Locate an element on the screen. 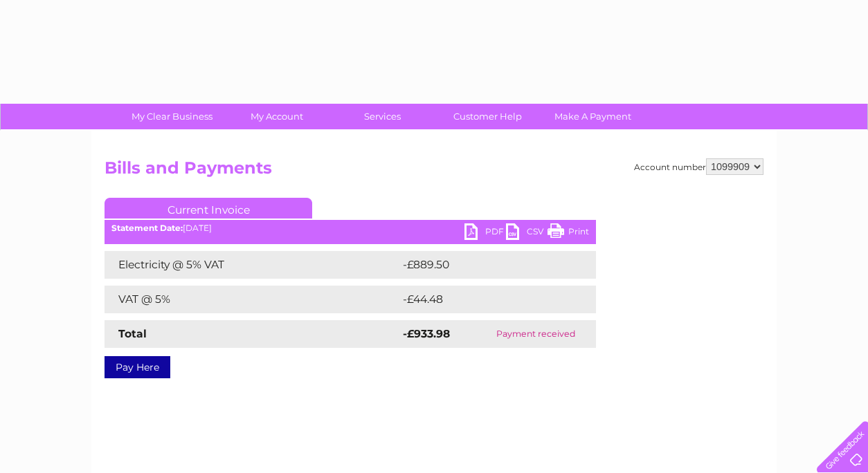  b: Statement Date: is located at coordinates (147, 228).